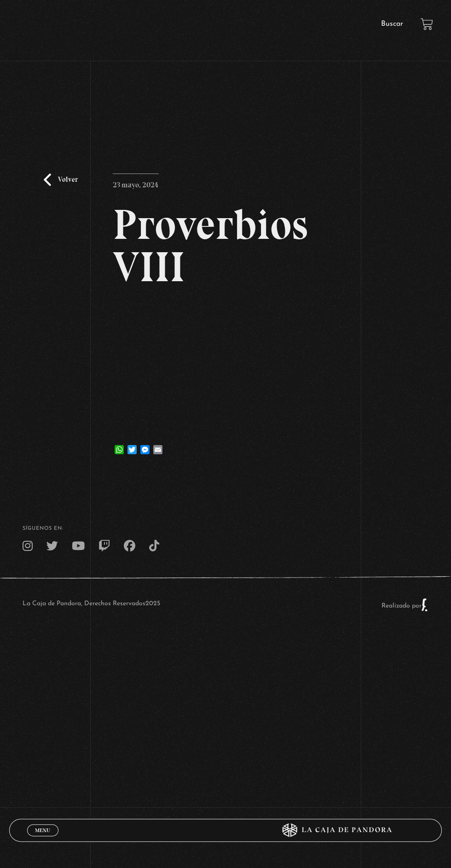  I want to click on p: La Caja de Pandora, Derechos Reservados 2025, so click(91, 605).